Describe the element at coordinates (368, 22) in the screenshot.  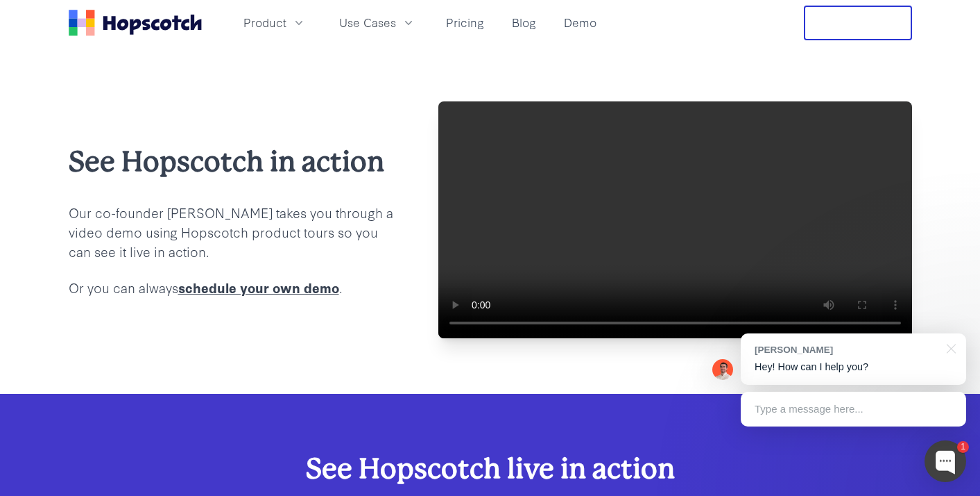
I see `span: Use Cases` at that location.